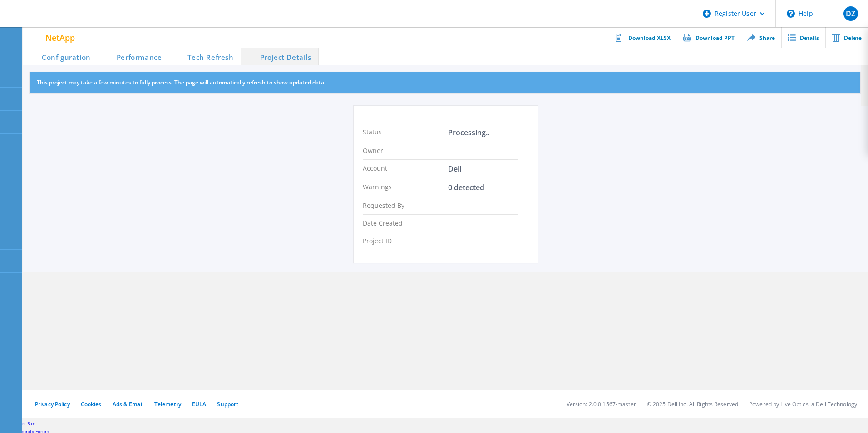 The height and width of the screenshot is (433, 868). Describe the element at coordinates (791, 13) in the screenshot. I see `svg: \n` at that location.